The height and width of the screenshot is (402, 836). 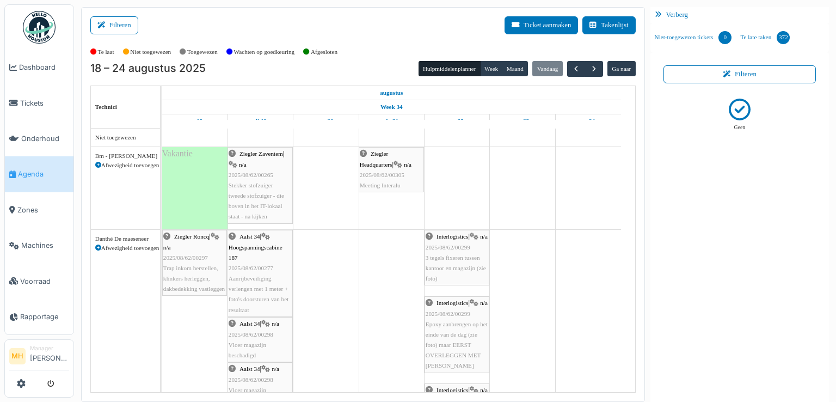 I want to click on span: Agenda, so click(x=44, y=174).